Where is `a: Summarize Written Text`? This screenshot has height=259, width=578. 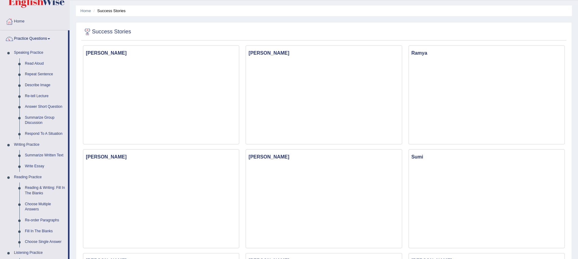 a: Summarize Written Text is located at coordinates (45, 155).